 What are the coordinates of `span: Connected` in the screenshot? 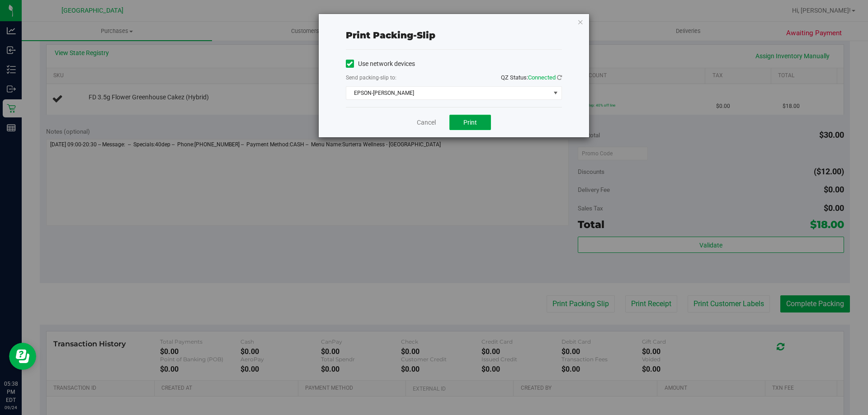 It's located at (542, 77).